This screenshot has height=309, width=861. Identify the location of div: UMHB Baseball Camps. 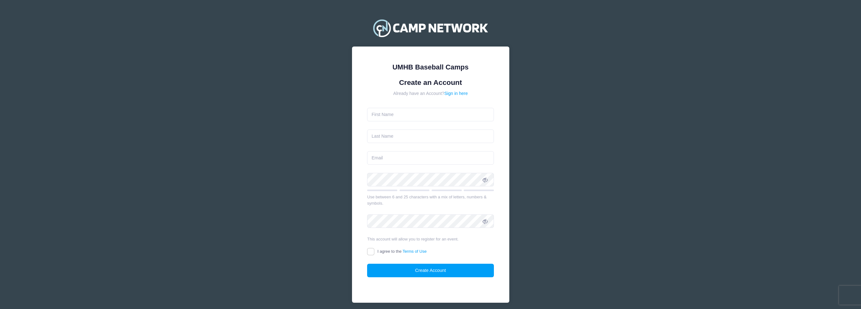
(431, 67).